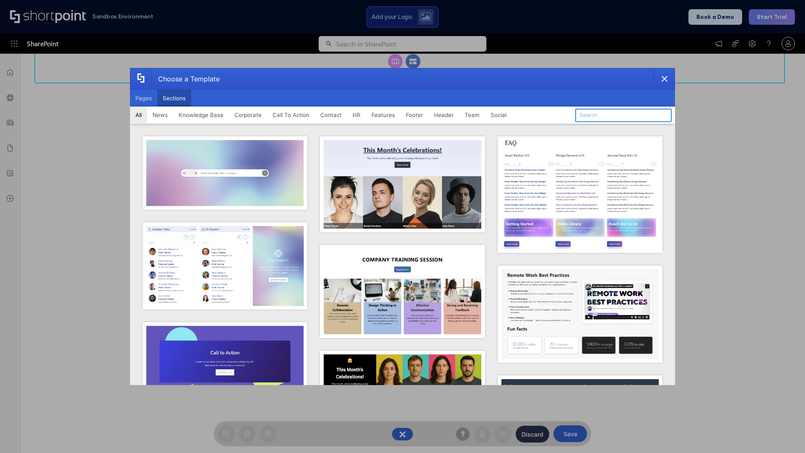 The height and width of the screenshot is (453, 805). Describe the element at coordinates (143, 98) in the screenshot. I see `button: Pages` at that location.